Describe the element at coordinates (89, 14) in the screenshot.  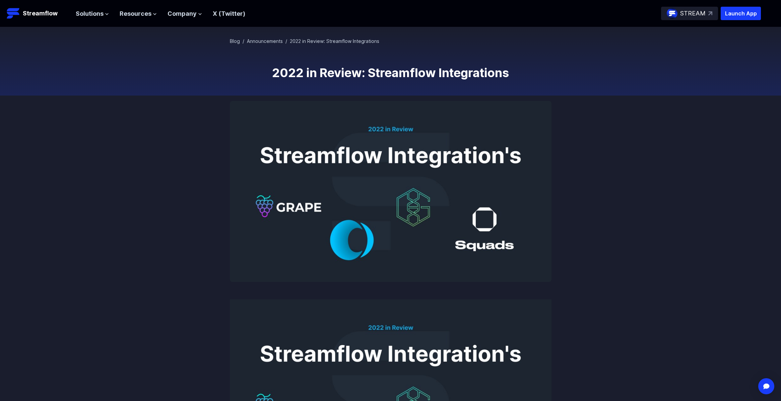
I see `span: Solutions` at that location.